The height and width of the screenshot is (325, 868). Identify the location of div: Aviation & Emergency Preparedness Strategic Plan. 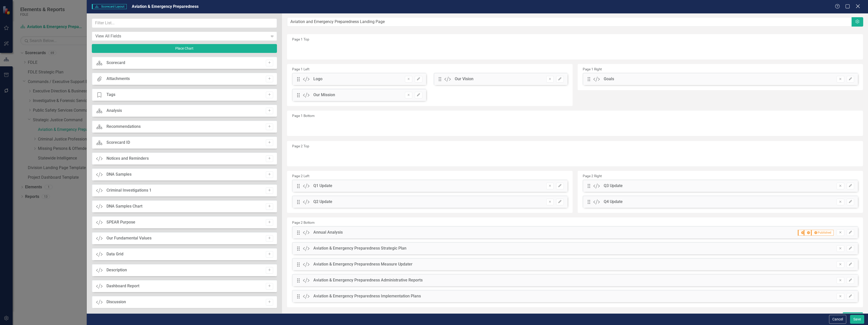
(360, 248).